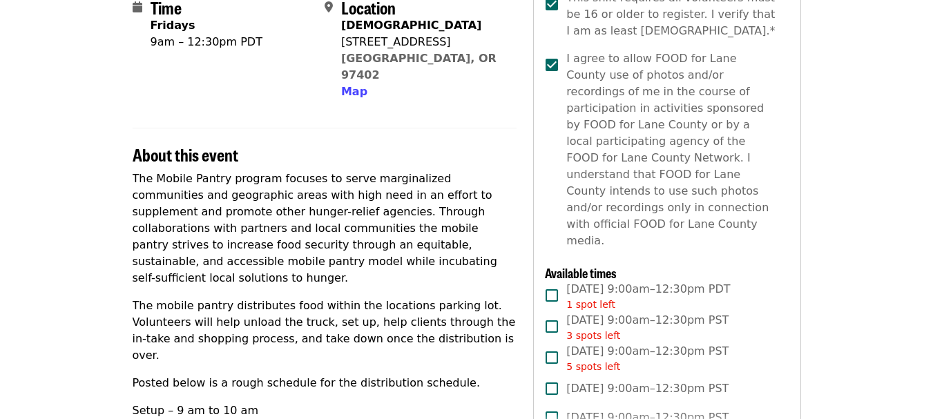 The image size is (933, 419). I want to click on div: 9am – 12:30pm PDT, so click(207, 42).